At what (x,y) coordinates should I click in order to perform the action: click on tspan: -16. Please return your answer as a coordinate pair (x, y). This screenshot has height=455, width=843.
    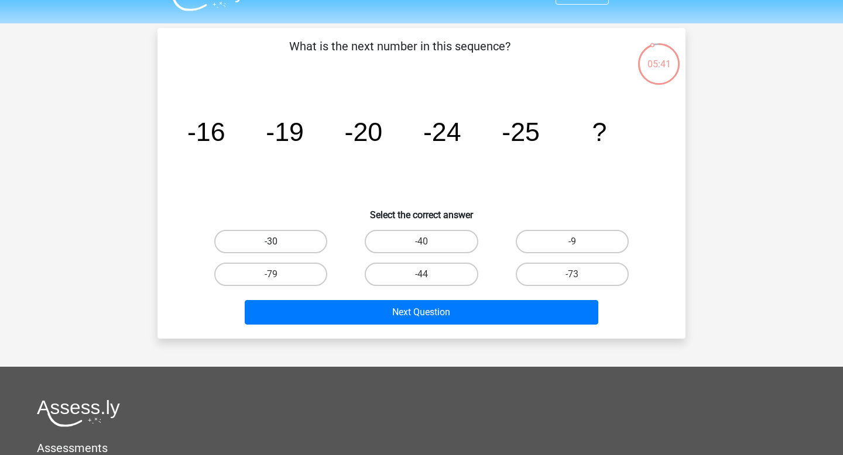
    Looking at the image, I should click on (206, 132).